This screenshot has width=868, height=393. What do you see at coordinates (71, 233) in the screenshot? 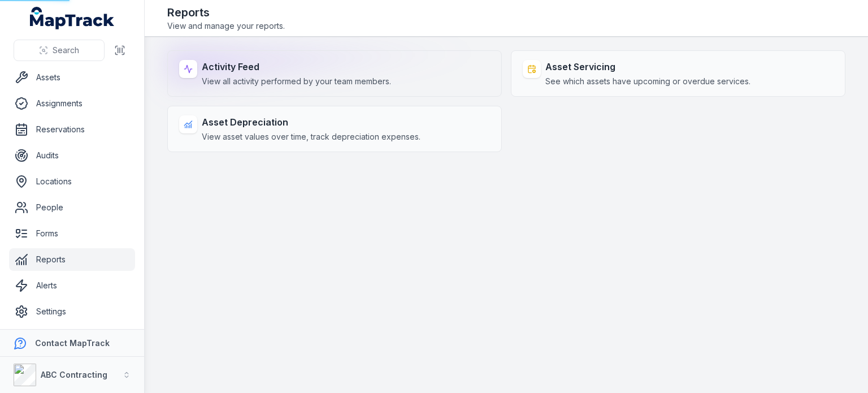
I see `a: Forms` at bounding box center [71, 233].